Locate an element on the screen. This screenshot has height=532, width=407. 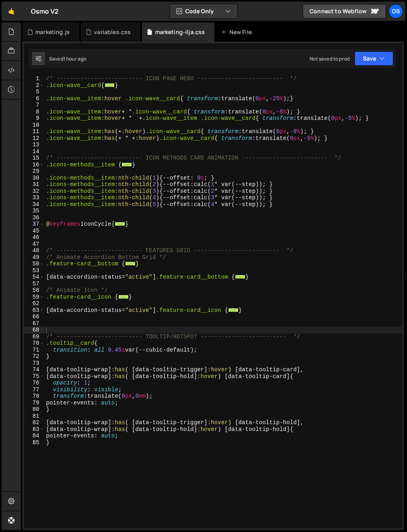
div: 47 is located at coordinates (34, 244).